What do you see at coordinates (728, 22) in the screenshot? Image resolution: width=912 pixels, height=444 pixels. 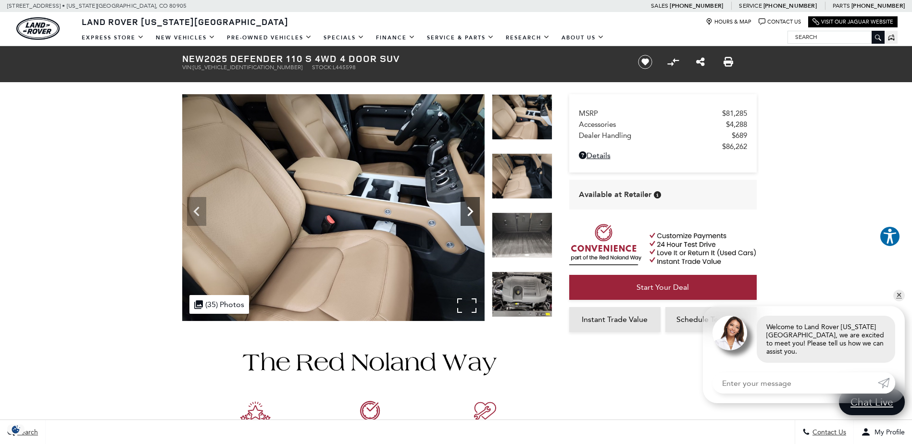 I see `a: Hours & Map` at bounding box center [728, 22].